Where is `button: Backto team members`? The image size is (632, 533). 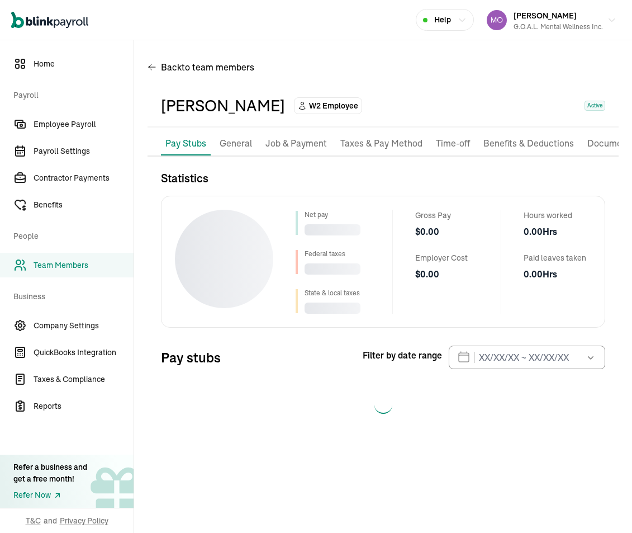 button: Backto team members is located at coordinates (201, 67).